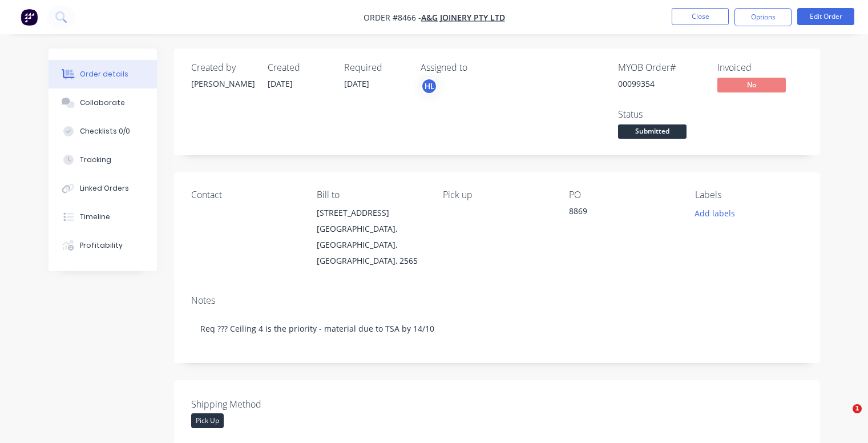 This screenshot has width=868, height=443. What do you see at coordinates (661, 114) in the screenshot?
I see `div: Status` at bounding box center [661, 114].